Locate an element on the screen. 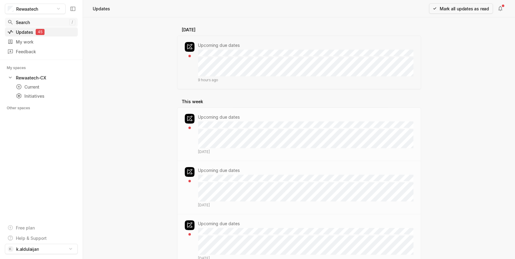 The width and height of the screenshot is (515, 259). div: Other spaces is located at coordinates (22, 108).